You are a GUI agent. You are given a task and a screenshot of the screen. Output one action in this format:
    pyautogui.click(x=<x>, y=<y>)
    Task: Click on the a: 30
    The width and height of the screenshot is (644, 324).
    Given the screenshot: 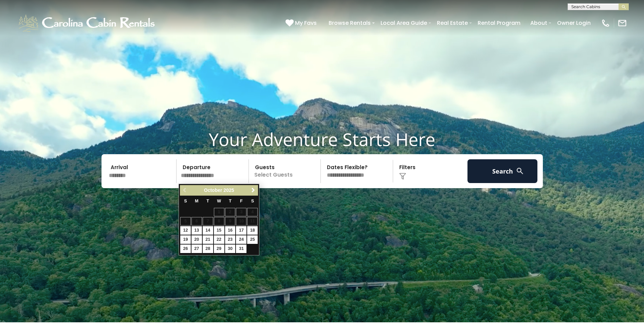 What is the action you would take?
    pyautogui.click(x=230, y=248)
    